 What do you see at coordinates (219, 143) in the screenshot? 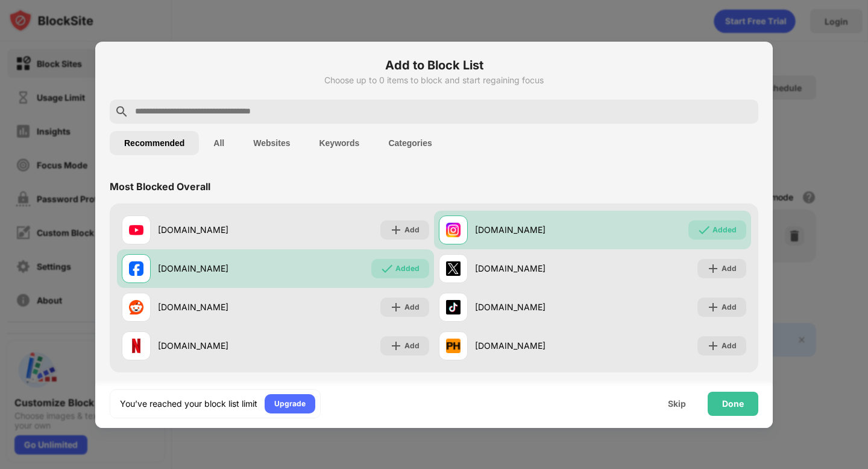
I see `button: All` at bounding box center [219, 143].